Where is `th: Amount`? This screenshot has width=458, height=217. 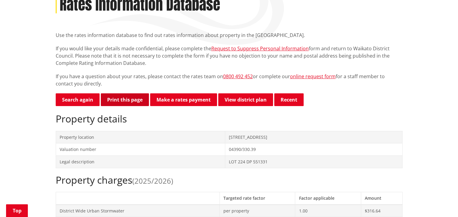 th: Amount is located at coordinates (382, 198).